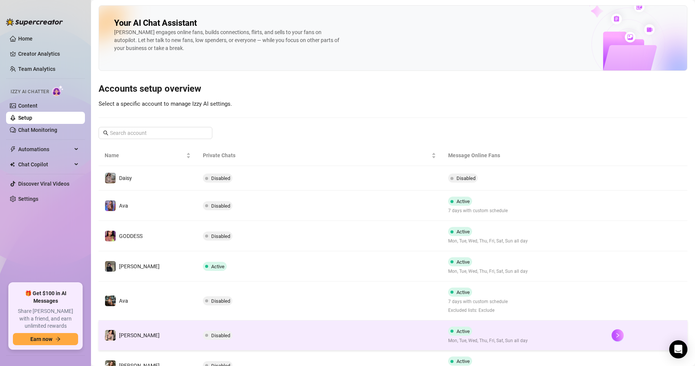  I want to click on span: Daisy, so click(125, 178).